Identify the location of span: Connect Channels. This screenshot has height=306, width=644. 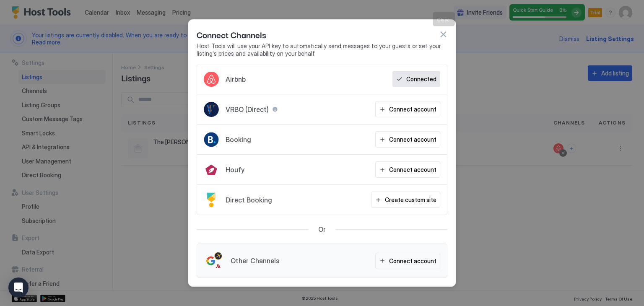
(231, 34).